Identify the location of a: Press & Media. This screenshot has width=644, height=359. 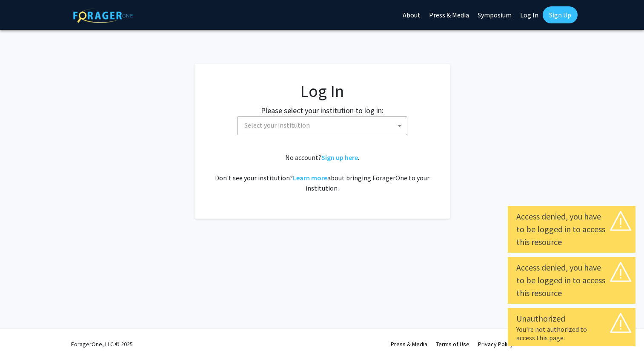
(409, 344).